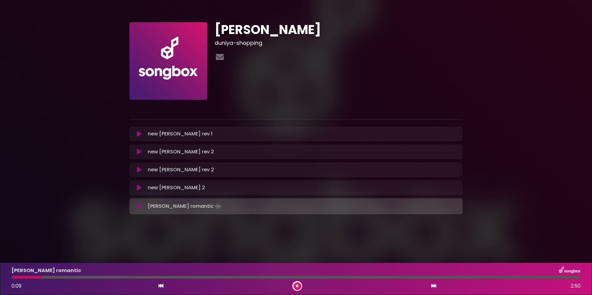 The width and height of the screenshot is (592, 295). Describe the element at coordinates (338, 43) in the screenshot. I see `h3: duniya-shopping` at that location.